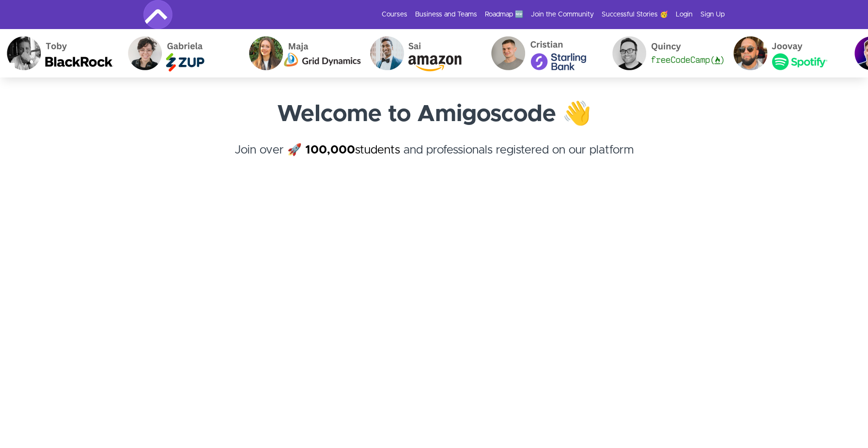 Image resolution: width=868 pixels, height=448 pixels. I want to click on a: Join the Community, so click(563, 14).